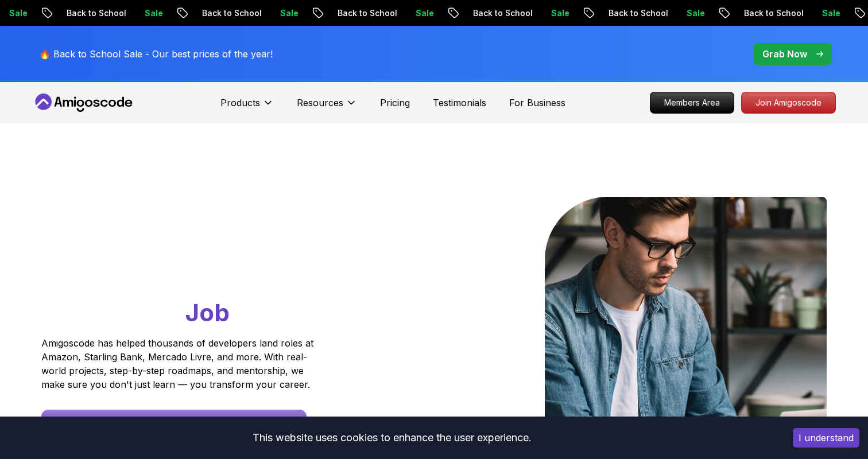 This screenshot has width=868, height=459. What do you see at coordinates (537, 103) in the screenshot?
I see `a: For Business` at bounding box center [537, 103].